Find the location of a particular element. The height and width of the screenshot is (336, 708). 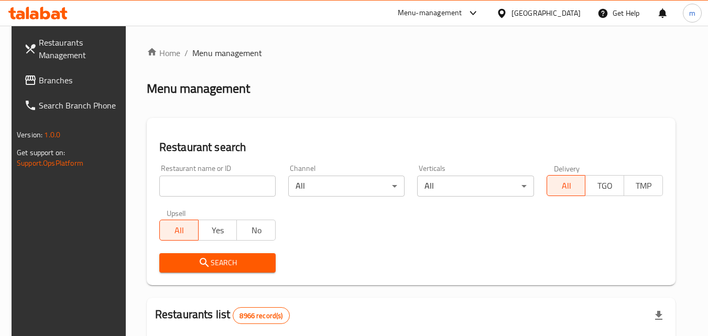

button: Search is located at coordinates (218, 263).